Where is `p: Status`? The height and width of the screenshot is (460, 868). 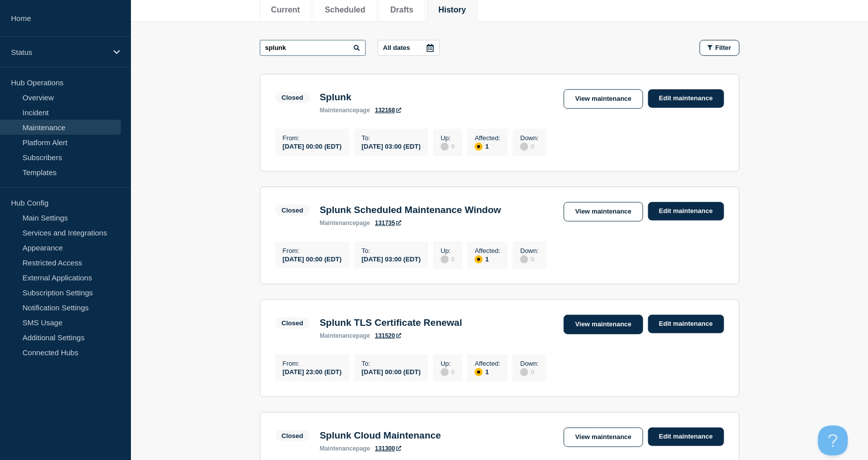 p: Status is located at coordinates (59, 52).